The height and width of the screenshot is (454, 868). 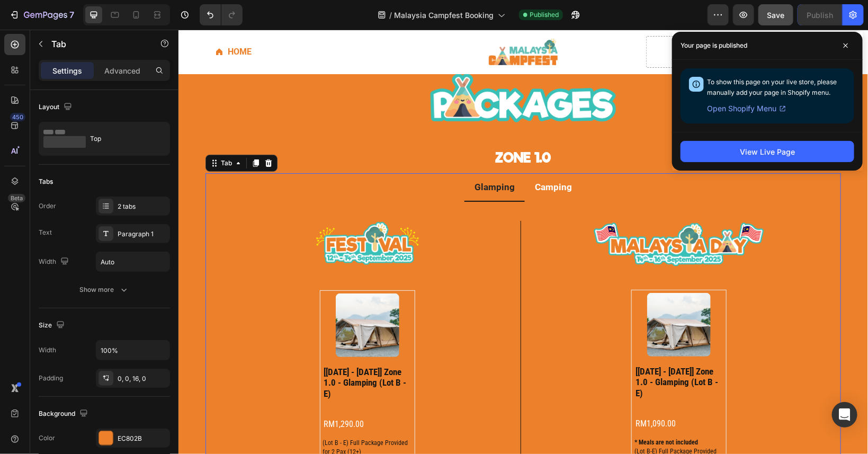 I want to click on img: gempages_491415425817510738-e3ccbb10-1363-4ce6-9afb-fa72948dd0c9.png, so click(x=345, y=22).